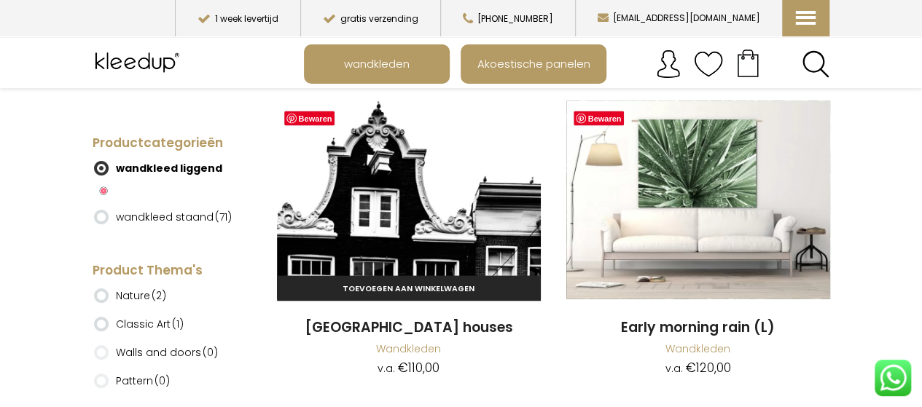 The image size is (922, 407). I want to click on nav: Main menu, so click(572, 64).